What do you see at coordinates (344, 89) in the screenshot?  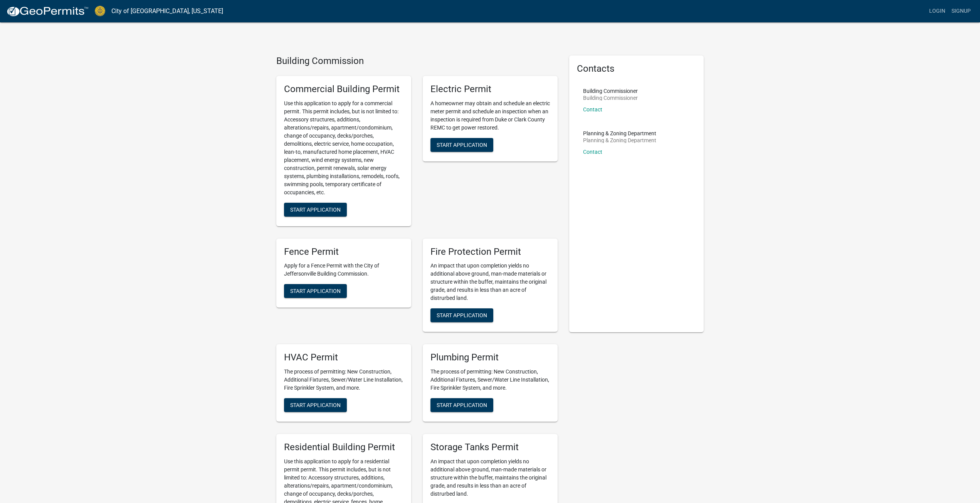 I see `h5: Commercial Building Permit` at bounding box center [344, 89].